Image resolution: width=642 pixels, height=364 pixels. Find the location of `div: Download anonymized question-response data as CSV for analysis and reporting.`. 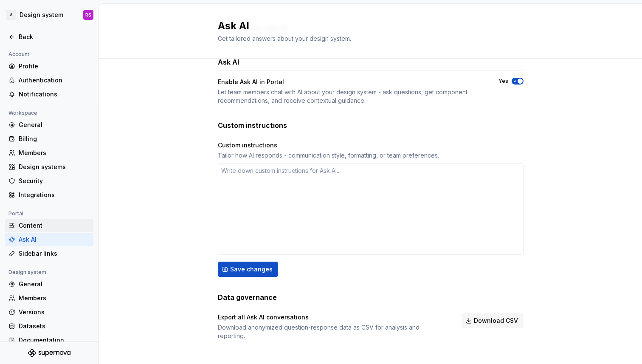

div: Download anonymized question-response data as CSV for analysis and reporting. is located at coordinates (332, 332).